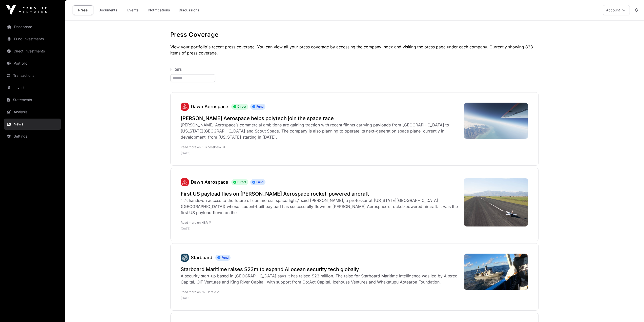 This screenshot has height=322, width=644. I want to click on a: Settings, so click(32, 136).